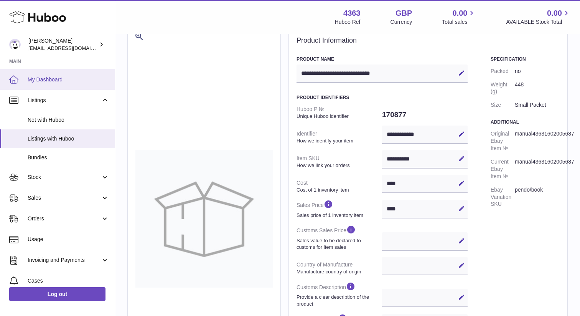 Image resolution: width=580 pixels, height=316 pixels. What do you see at coordinates (503, 105) in the screenshot?
I see `dt: Size` at bounding box center [503, 105].